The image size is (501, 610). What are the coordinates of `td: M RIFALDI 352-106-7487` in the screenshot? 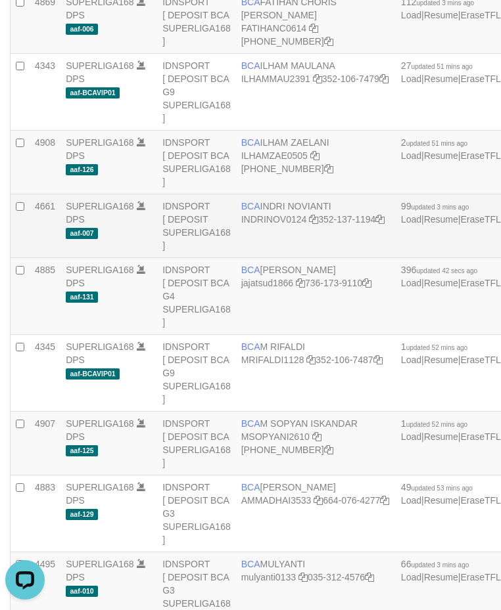 It's located at (315, 373).